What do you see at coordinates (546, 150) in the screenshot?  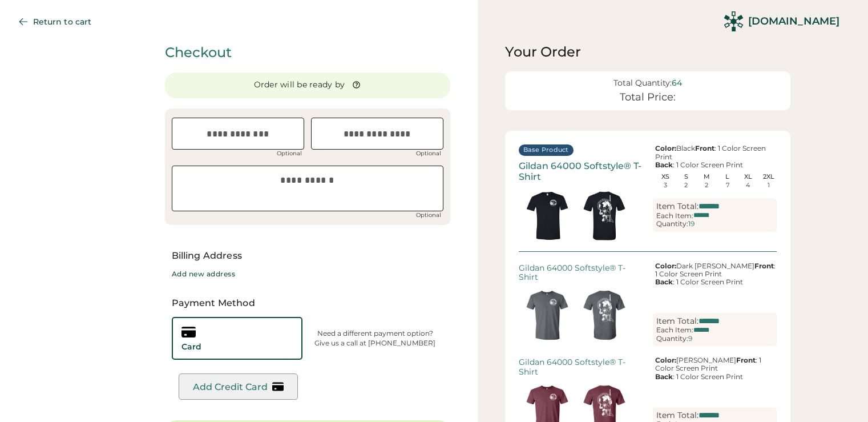 I see `div: Base Product` at bounding box center [546, 150].